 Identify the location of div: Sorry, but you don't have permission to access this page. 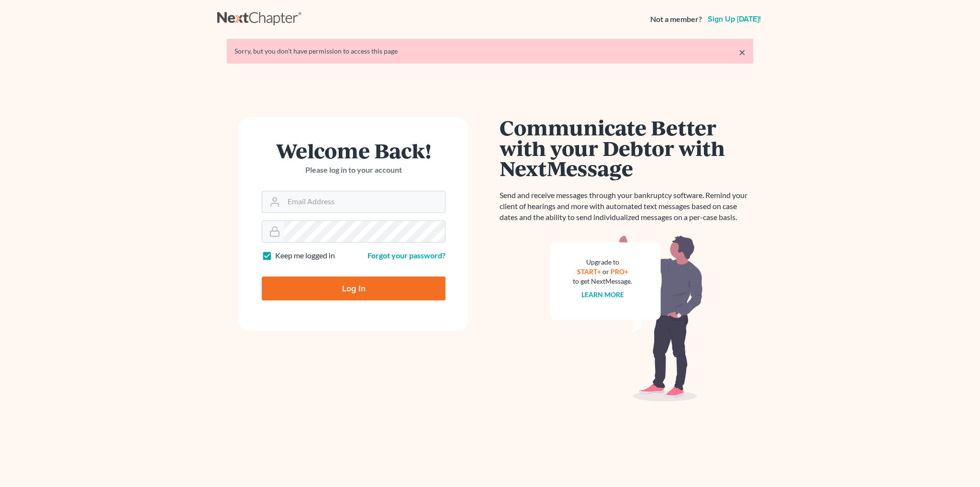
(490, 51).